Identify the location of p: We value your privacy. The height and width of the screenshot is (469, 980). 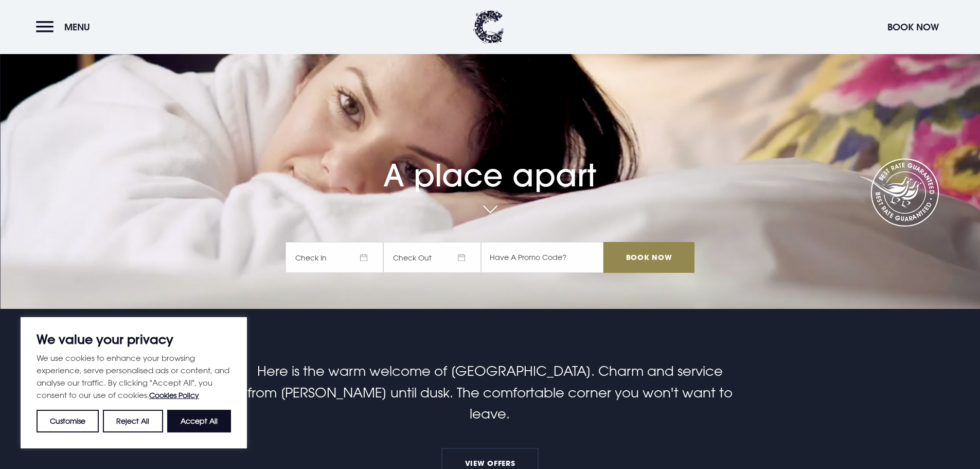
(133, 339).